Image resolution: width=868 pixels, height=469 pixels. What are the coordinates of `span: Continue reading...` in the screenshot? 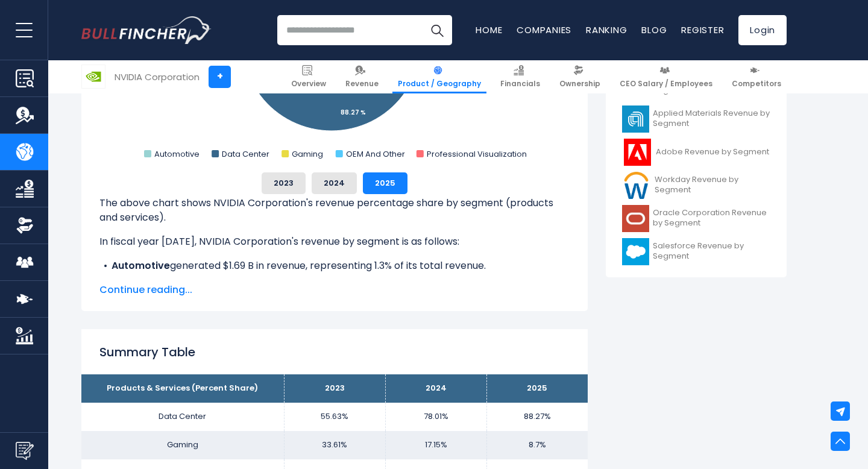 It's located at (334, 290).